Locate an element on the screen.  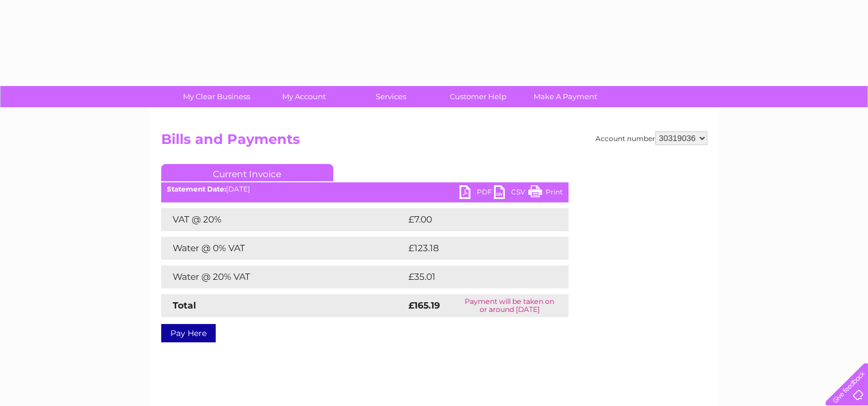
a: Print is located at coordinates (545, 193).